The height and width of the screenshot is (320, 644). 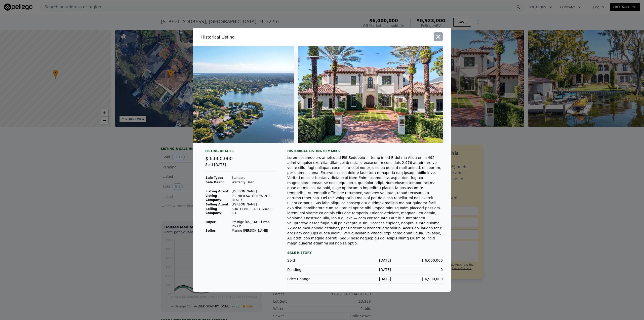 I want to click on td: Standard, so click(x=253, y=177).